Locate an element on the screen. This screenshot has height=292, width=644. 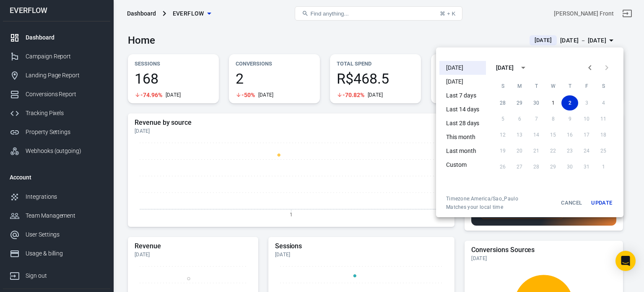
button: 30 is located at coordinates (537, 103).